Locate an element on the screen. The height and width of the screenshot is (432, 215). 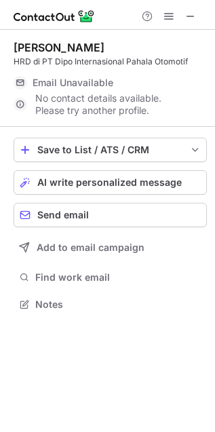
span: Add to email campaign is located at coordinates (90, 248).